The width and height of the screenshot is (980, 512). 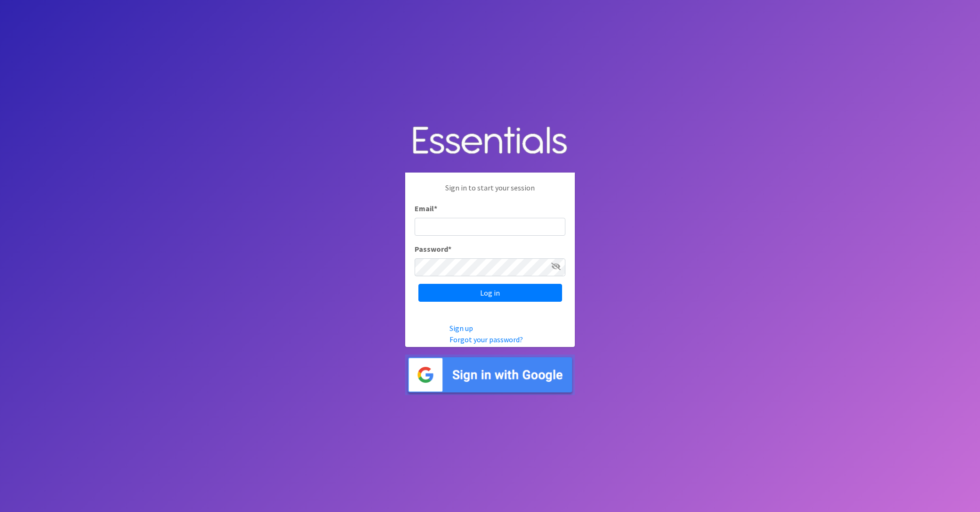 I want to click on a: Sign up, so click(x=461, y=328).